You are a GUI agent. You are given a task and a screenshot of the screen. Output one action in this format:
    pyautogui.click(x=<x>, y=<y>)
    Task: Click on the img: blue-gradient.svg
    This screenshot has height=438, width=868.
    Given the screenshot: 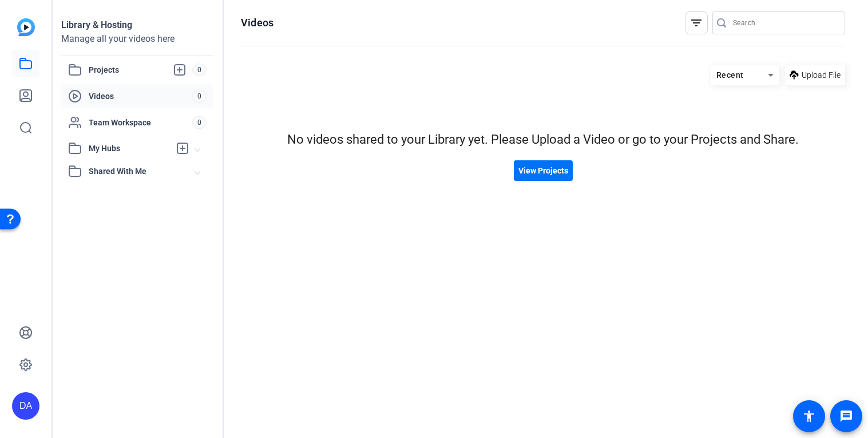 What is the action you would take?
    pyautogui.click(x=26, y=27)
    